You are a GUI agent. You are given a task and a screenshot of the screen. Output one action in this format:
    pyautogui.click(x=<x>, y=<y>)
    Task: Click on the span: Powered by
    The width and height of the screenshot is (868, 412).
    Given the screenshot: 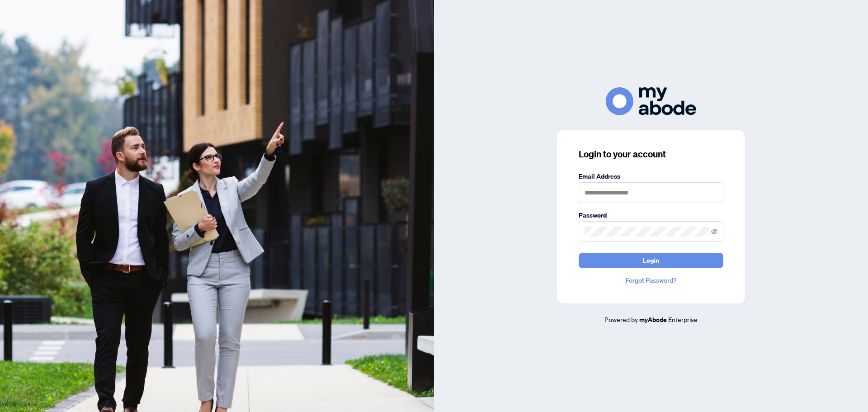 What is the action you would take?
    pyautogui.click(x=621, y=319)
    